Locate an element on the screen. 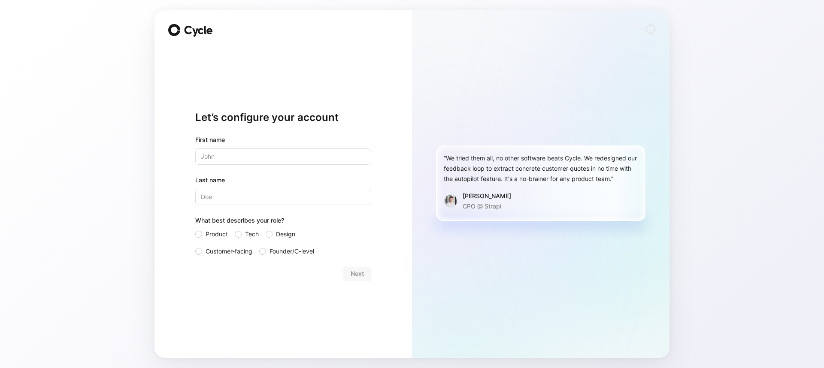  div: What best describes your role? is located at coordinates (283, 222).